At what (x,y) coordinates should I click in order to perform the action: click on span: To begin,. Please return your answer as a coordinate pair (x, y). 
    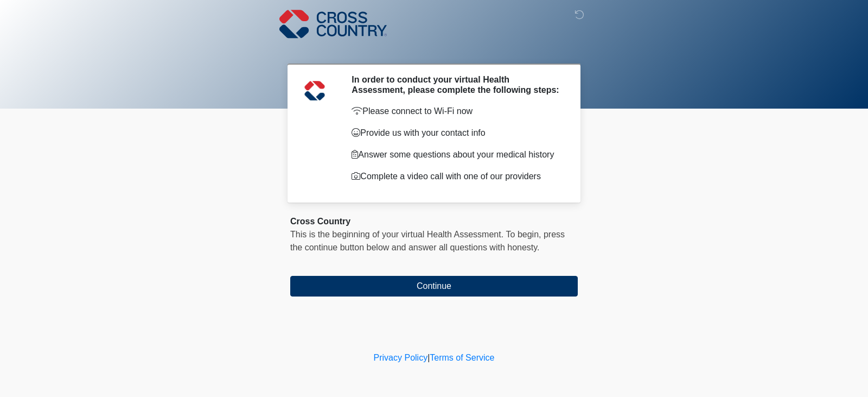
    Looking at the image, I should click on (525, 234).